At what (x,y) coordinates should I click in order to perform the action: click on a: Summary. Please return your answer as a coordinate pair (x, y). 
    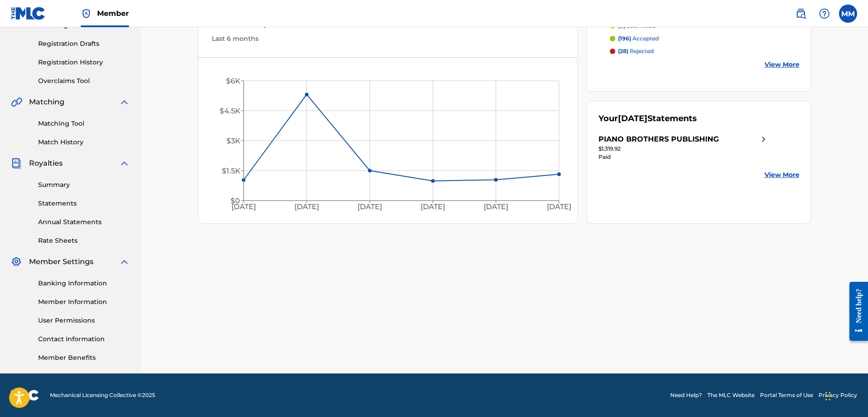
    Looking at the image, I should click on (84, 185).